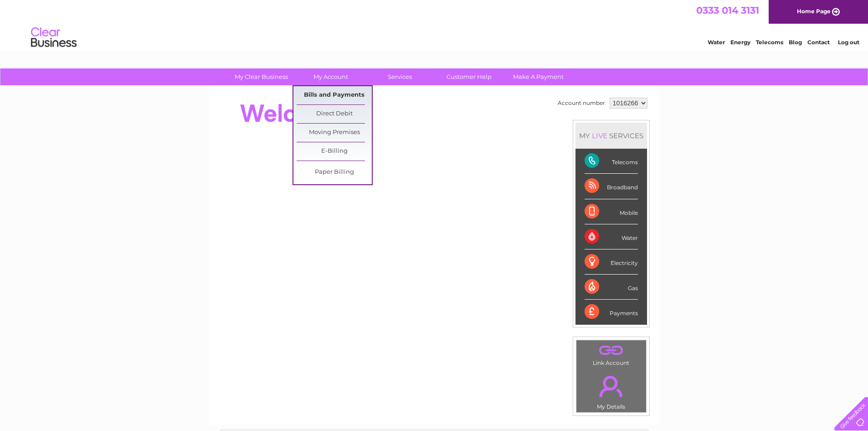  What do you see at coordinates (728, 10) in the screenshot?
I see `a: 0333 014 3131` at bounding box center [728, 10].